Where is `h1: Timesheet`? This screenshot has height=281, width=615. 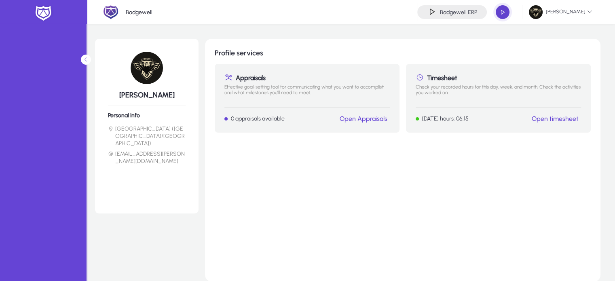 h1: Timesheet is located at coordinates (498, 78).